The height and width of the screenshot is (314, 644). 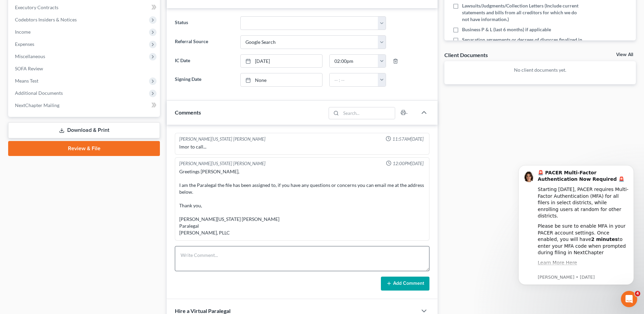 What do you see at coordinates (466, 55) in the screenshot?
I see `div: Client Documents` at bounding box center [466, 55].